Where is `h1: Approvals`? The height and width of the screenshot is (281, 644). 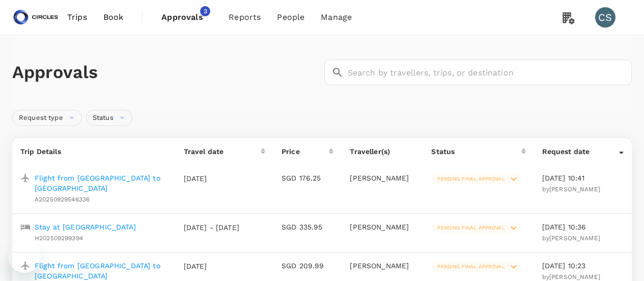
h1: Approvals is located at coordinates (166, 72).